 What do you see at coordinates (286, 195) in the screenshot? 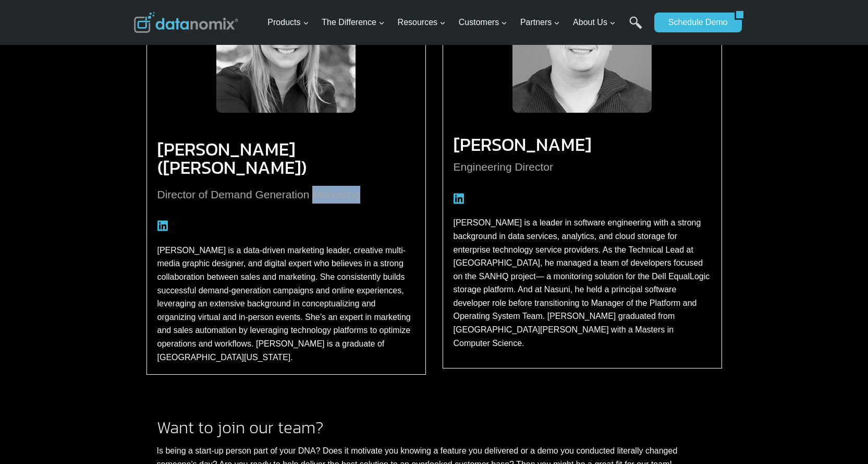
I see `p: Director of Demand Generation Marketing` at bounding box center [286, 195].